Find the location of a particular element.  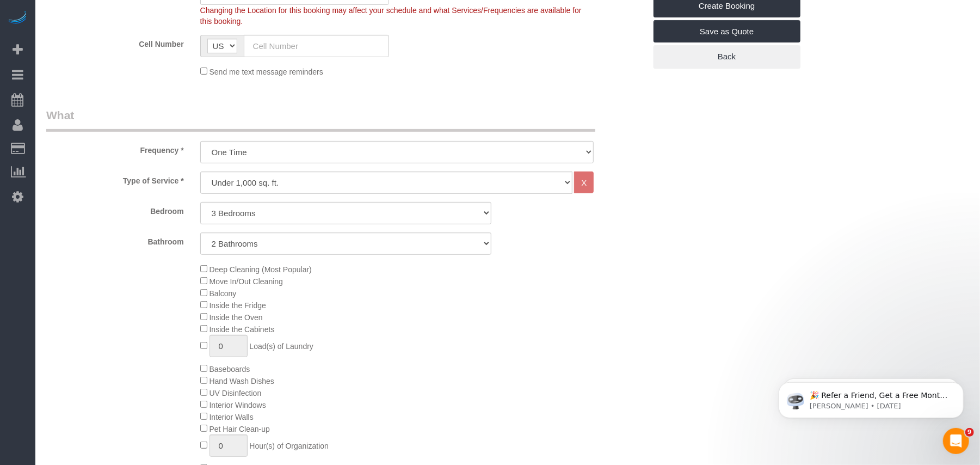

span: Interior Windows is located at coordinates (238, 405).